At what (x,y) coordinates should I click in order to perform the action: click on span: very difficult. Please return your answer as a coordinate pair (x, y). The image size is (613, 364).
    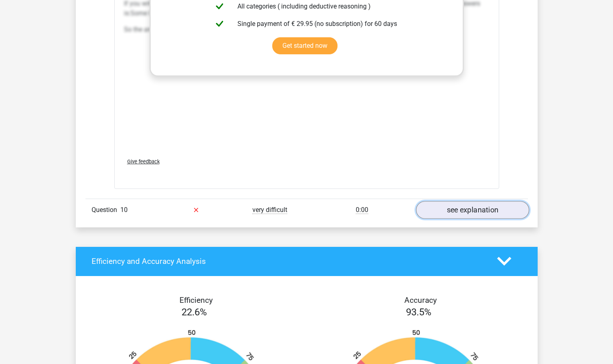
    Looking at the image, I should click on (270, 210).